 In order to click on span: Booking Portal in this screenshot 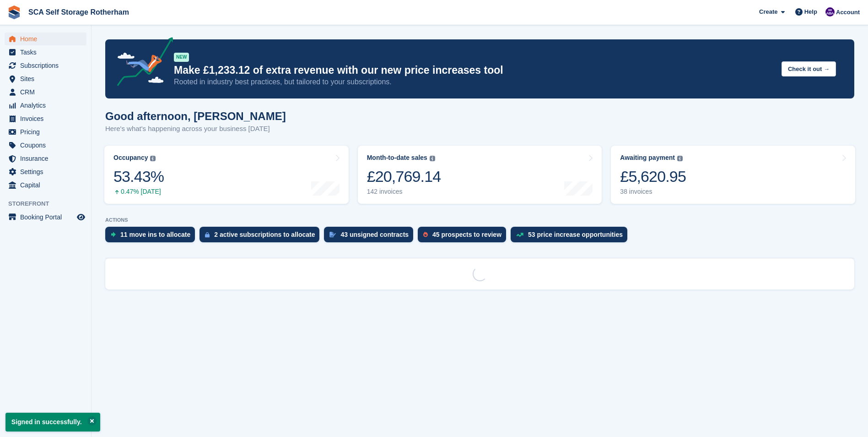, I will do `click(48, 217)`.